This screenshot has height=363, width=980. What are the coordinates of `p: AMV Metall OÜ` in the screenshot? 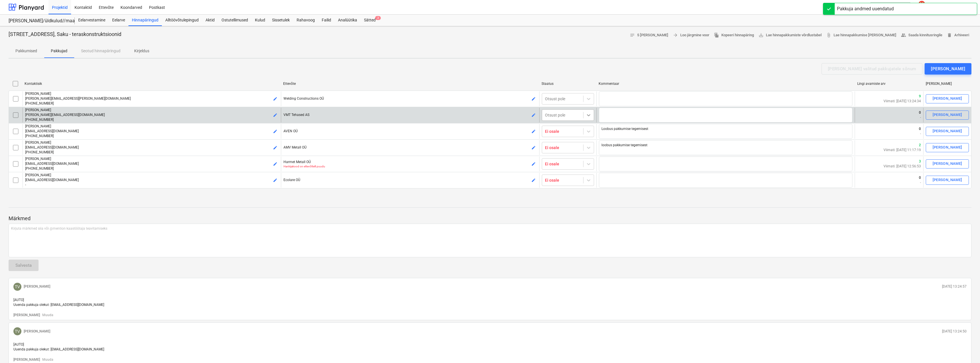 It's located at (410, 148).